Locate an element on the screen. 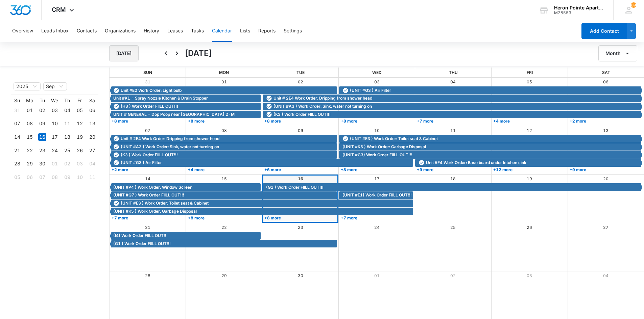  div: (UNIT #Q7 ) Work Order FIILL OUT!!! is located at coordinates (223, 195).